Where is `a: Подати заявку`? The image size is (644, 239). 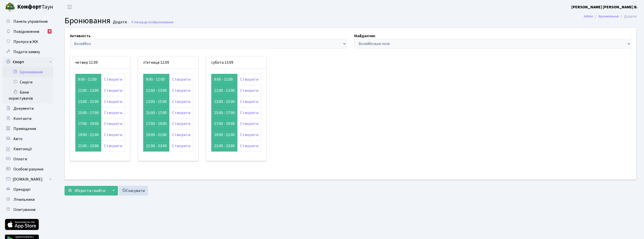
a: Подати заявку is located at coordinates (28, 52).